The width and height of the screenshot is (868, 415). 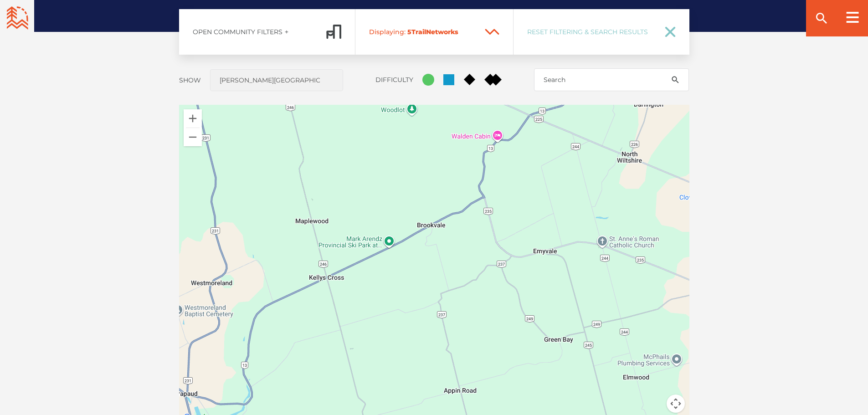 I want to click on span: Network, so click(x=440, y=32).